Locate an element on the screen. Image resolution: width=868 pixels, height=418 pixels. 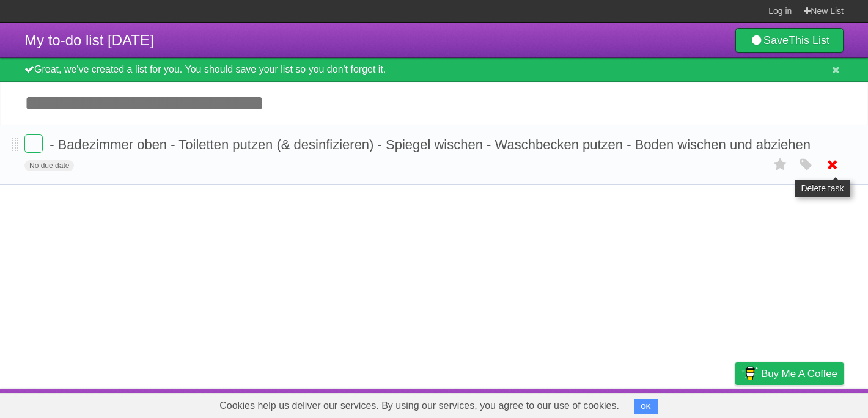
span: Cookies help us deliver our services. By using our services, you agree to our use of cookies. is located at coordinates (419, 406).